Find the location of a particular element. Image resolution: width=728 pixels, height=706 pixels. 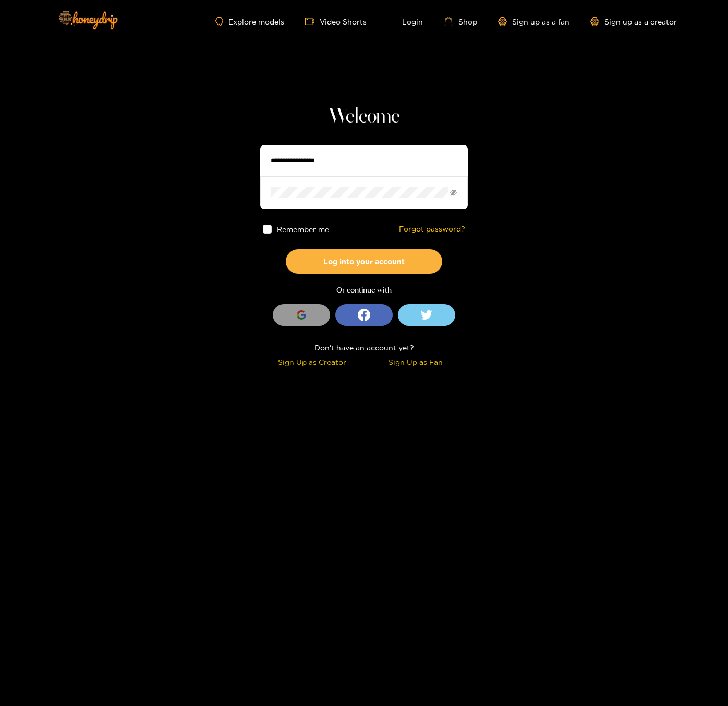

a: Video Shorts is located at coordinates (336, 21).